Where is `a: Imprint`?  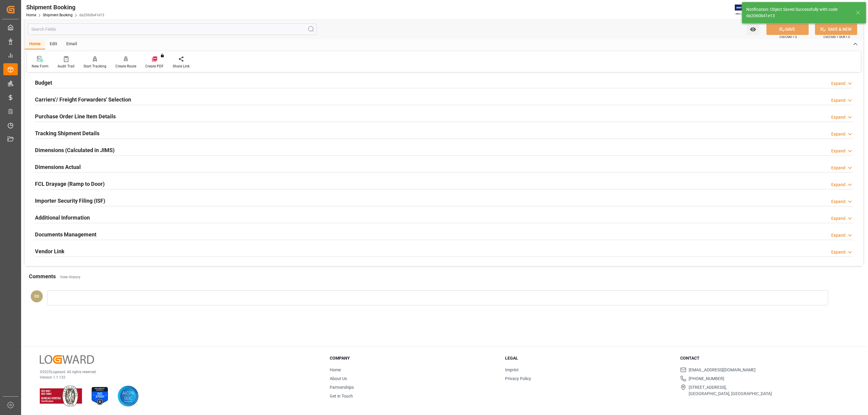
a: Imprint is located at coordinates (512, 370).